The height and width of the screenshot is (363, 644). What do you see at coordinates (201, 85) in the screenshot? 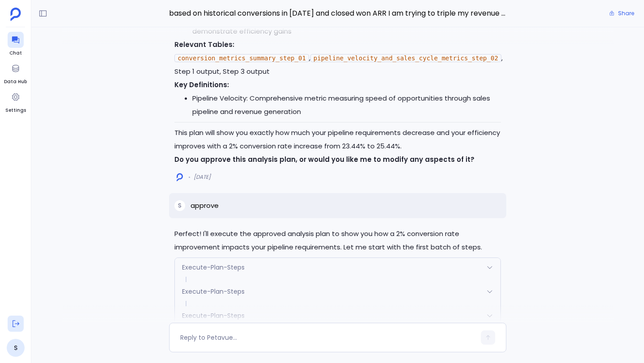
I see `strong: Key Definitions:` at bounding box center [201, 85].